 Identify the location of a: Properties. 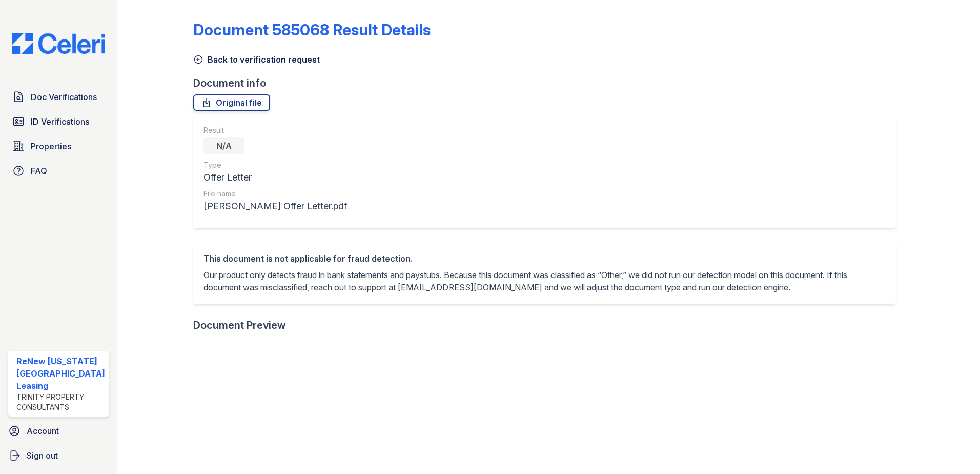
(59, 146).